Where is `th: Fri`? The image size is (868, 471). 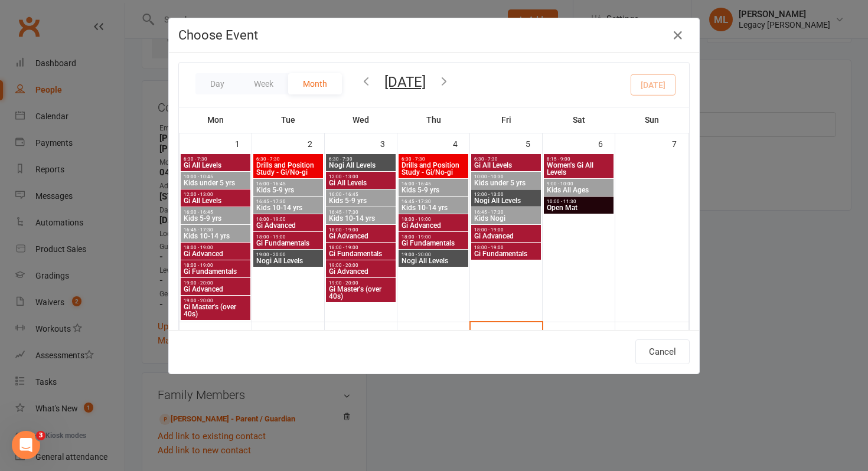 th: Fri is located at coordinates (506, 120).